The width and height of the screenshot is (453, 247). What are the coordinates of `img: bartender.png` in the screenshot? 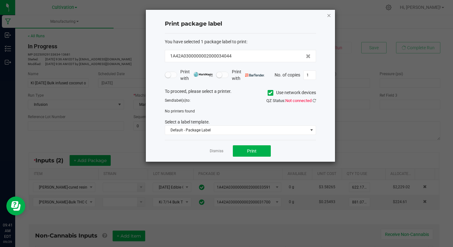 It's located at (255, 75).